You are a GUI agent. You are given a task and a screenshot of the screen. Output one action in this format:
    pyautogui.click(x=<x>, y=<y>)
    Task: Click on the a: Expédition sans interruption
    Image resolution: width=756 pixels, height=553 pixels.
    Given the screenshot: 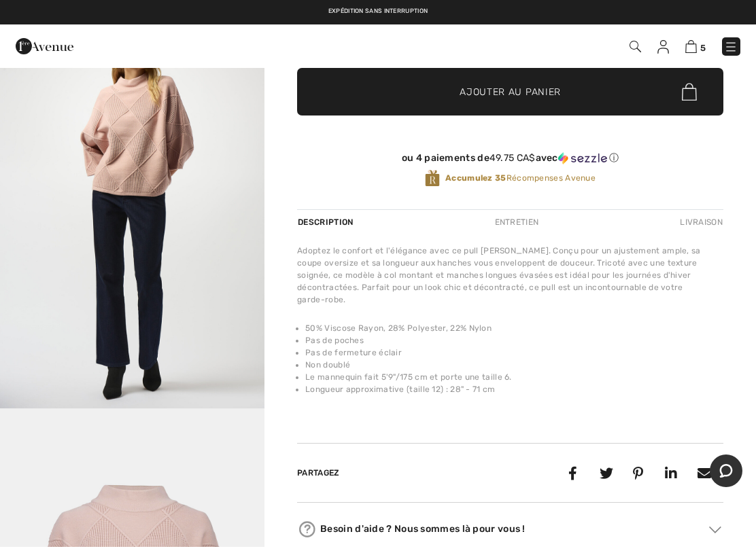 What is the action you would take?
    pyautogui.click(x=378, y=11)
    